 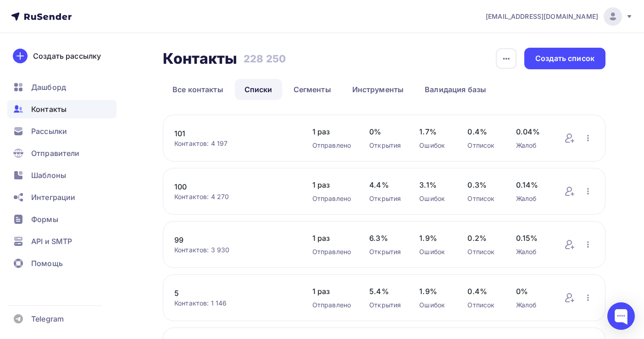 I want to click on h2: Контакты, so click(x=200, y=59).